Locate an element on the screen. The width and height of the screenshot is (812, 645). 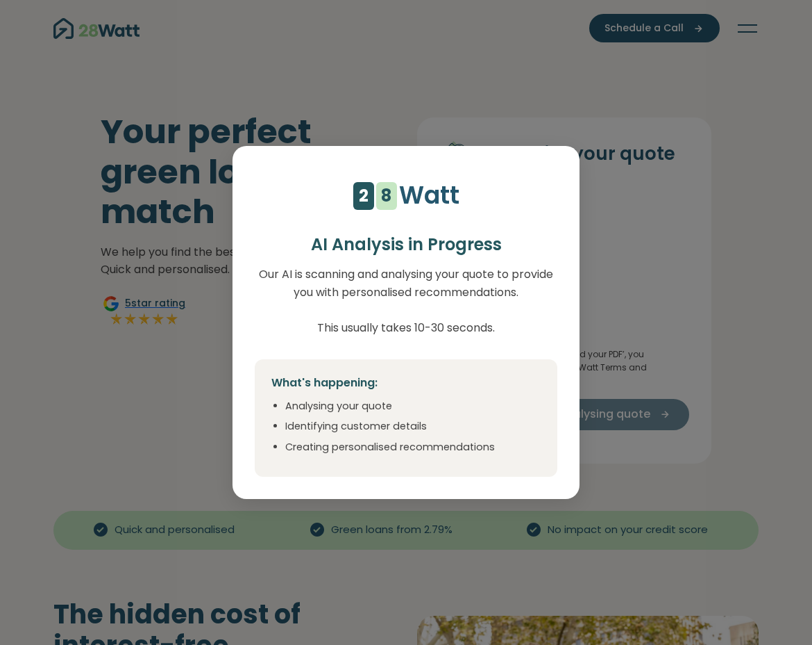
h2: AI Analysis in Progress is located at coordinates (406, 245).